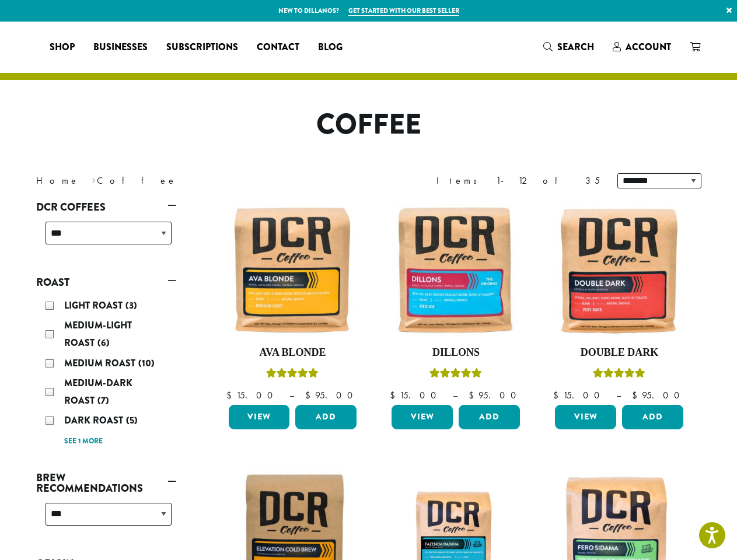 Image resolution: width=737 pixels, height=560 pixels. Describe the element at coordinates (456, 353) in the screenshot. I see `h4: Dillons` at that location.